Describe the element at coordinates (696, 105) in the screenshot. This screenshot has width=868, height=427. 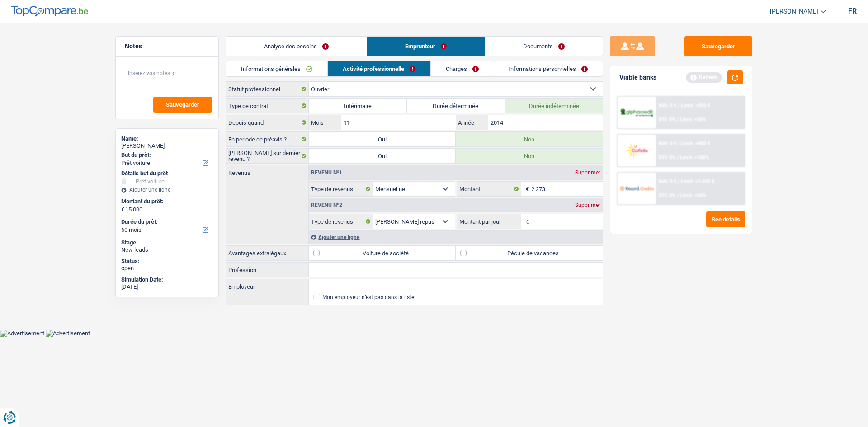
I see `span: Limit: >850 €` at that location.